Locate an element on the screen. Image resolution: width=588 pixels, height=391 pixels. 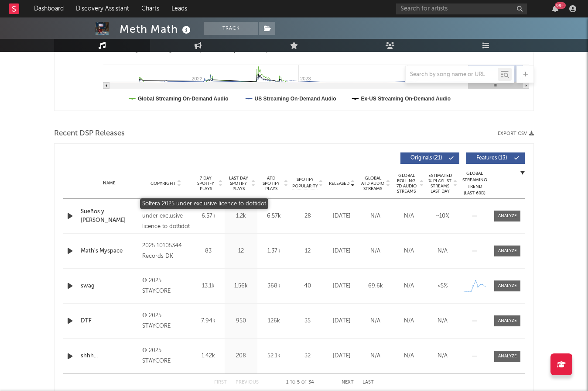
a: shhh... is located at coordinates (109, 356).